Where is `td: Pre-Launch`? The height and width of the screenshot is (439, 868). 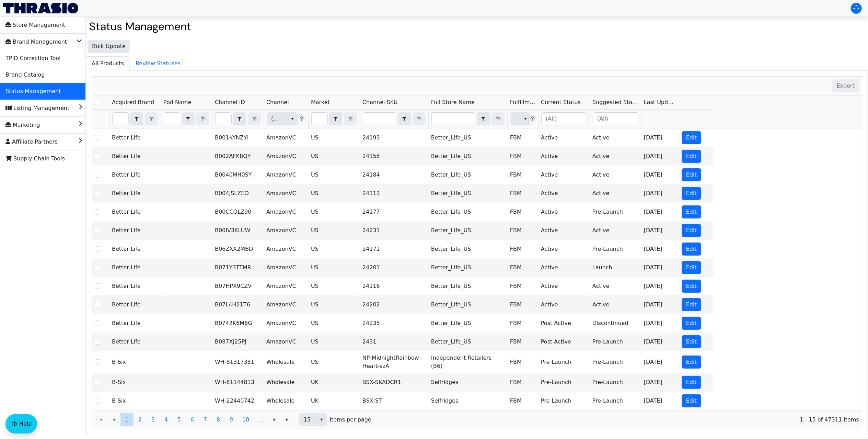
td: Pre-Launch is located at coordinates (615, 212).